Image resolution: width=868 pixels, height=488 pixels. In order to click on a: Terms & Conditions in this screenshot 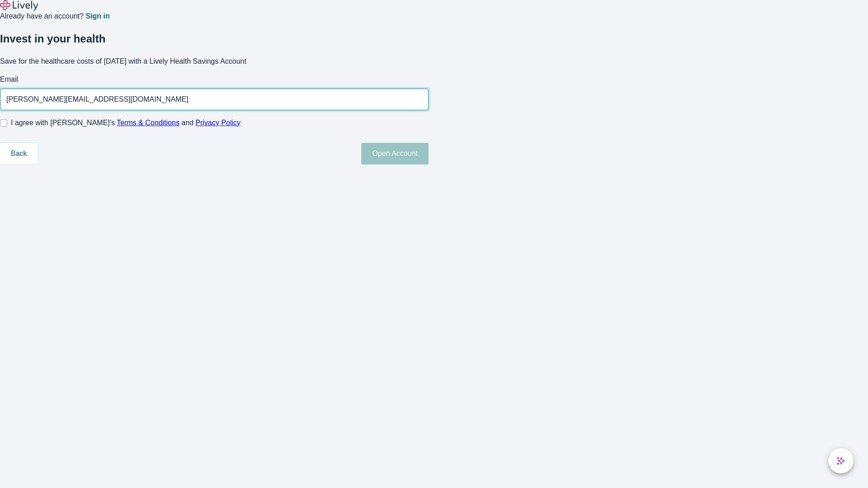, I will do `click(148, 122)`.